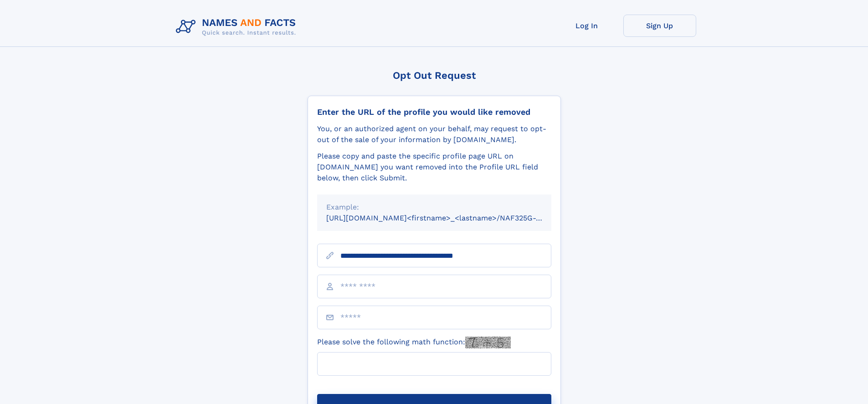  I want to click on div: You, or an authorized agent on your behalf, may request to opt-out of the sale of your informatio..., so click(434, 134).